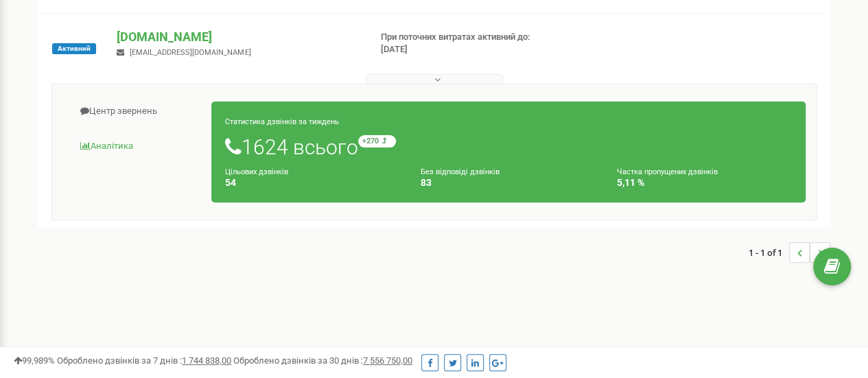  Describe the element at coordinates (137, 146) in the screenshot. I see `a: Аналiтика` at that location.